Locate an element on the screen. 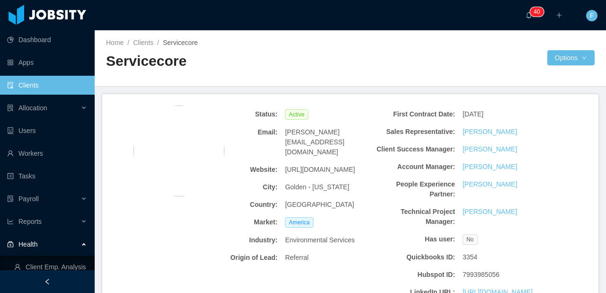  b: Website: is located at coordinates (237, 170).